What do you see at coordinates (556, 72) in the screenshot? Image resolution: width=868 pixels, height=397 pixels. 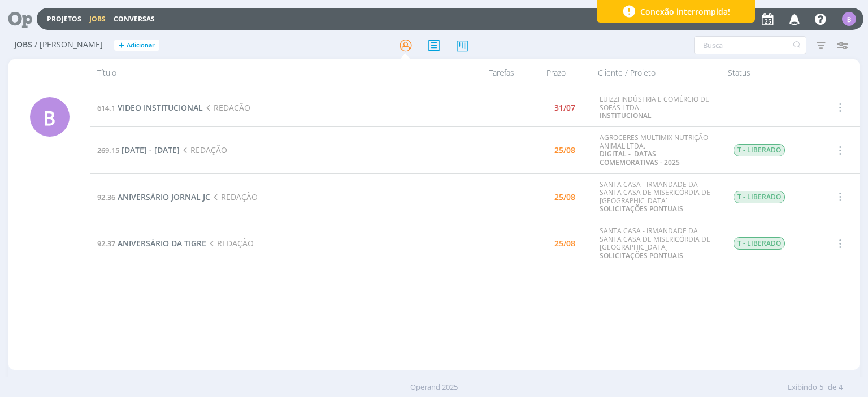 I see `div: Prazo` at bounding box center [556, 72].